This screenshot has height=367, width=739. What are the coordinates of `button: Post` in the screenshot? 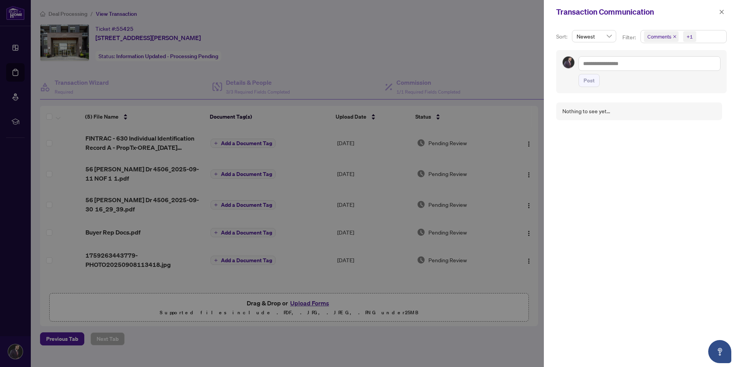 It's located at (589, 80).